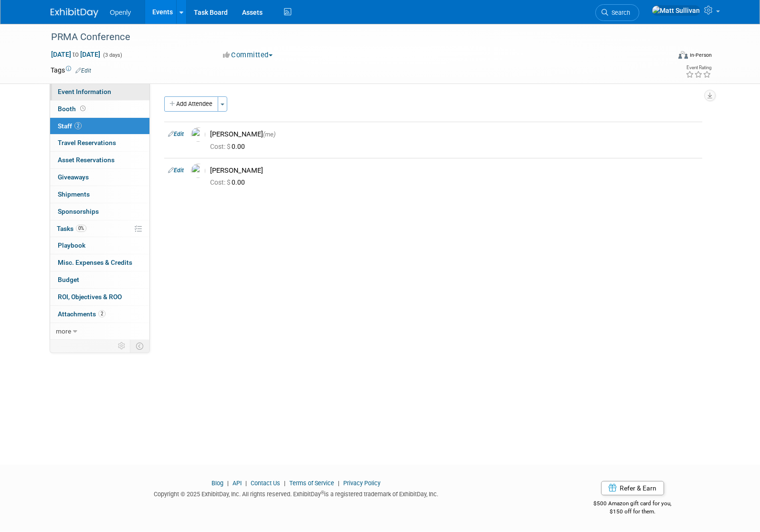 Image resolution: width=760 pixels, height=532 pixels. I want to click on span: (me), so click(269, 134).